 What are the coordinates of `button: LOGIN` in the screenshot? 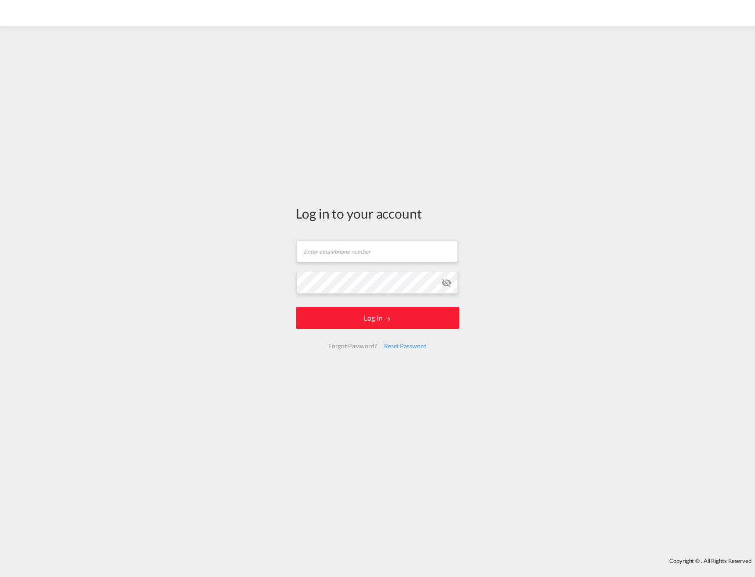 It's located at (378, 318).